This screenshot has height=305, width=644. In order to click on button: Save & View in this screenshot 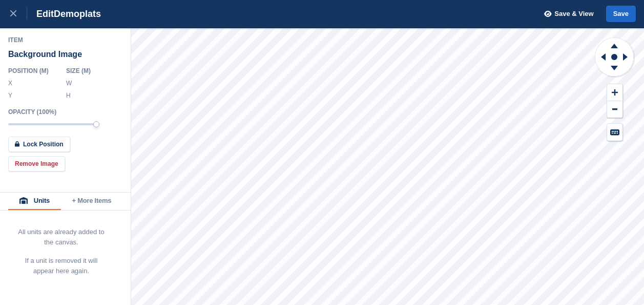, I will do `click(566, 14)`.